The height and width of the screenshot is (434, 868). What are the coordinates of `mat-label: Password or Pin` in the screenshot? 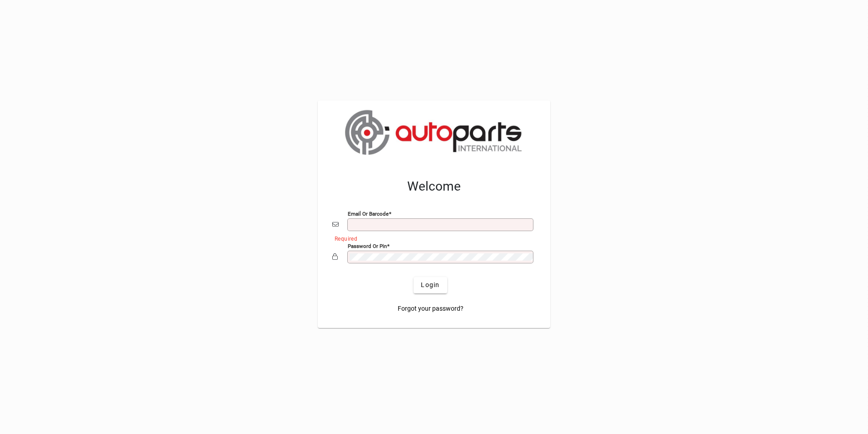 It's located at (368, 246).